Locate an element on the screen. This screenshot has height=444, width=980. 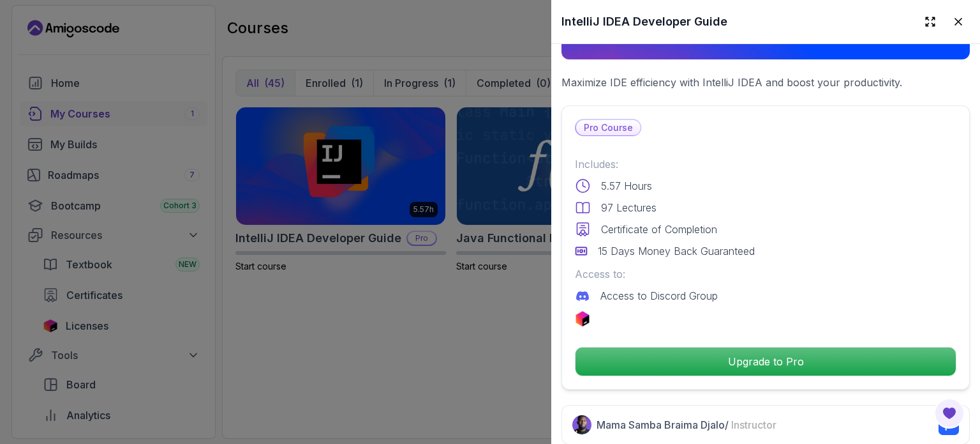
p: 15 Days Money Back Guaranteed is located at coordinates (677, 251).